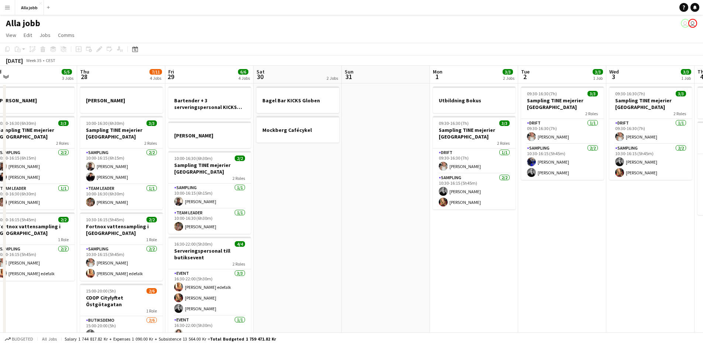  Describe the element at coordinates (349, 76) in the screenshot. I see `span: 31` at that location.